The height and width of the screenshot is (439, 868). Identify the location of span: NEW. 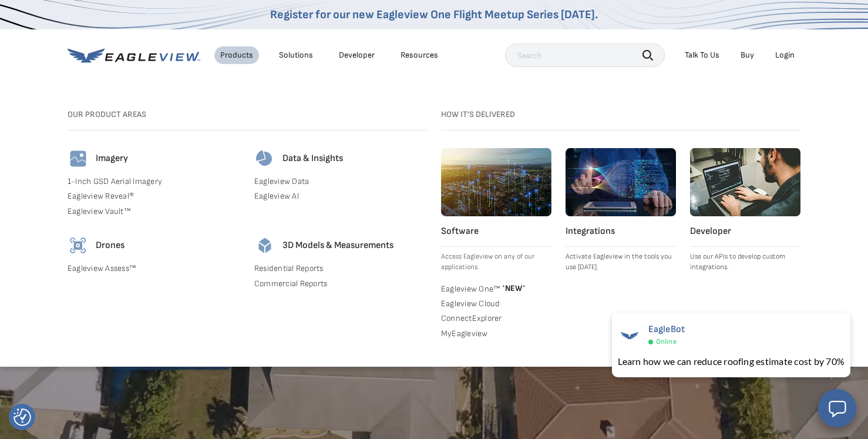
(512, 287).